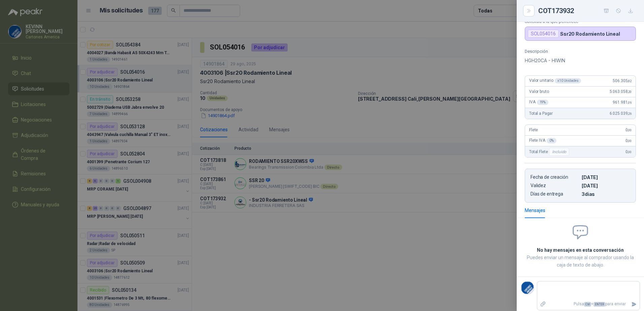 Image resolution: width=644 pixels, height=311 pixels. I want to click on span: IVA, so click(538, 103).